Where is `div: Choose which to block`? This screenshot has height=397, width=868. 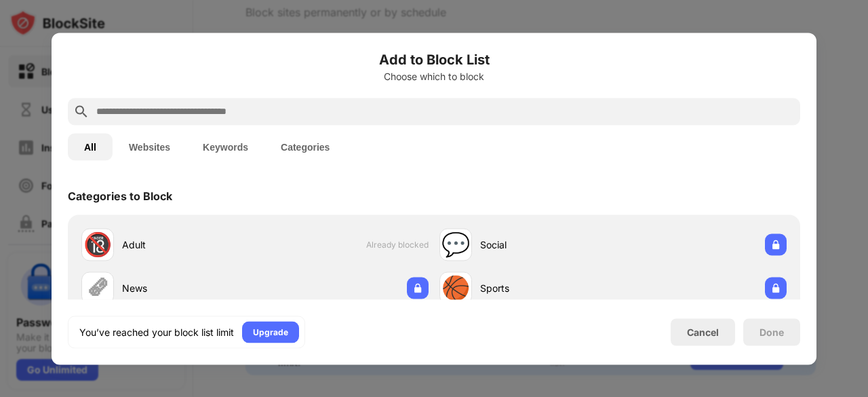
div: Choose which to block is located at coordinates (434, 76).